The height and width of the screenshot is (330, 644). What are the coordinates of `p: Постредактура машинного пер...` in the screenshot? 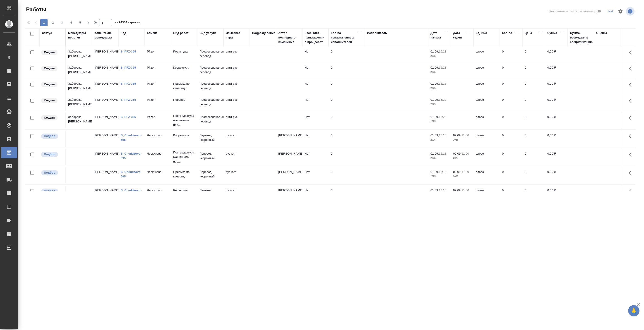 It's located at (184, 121).